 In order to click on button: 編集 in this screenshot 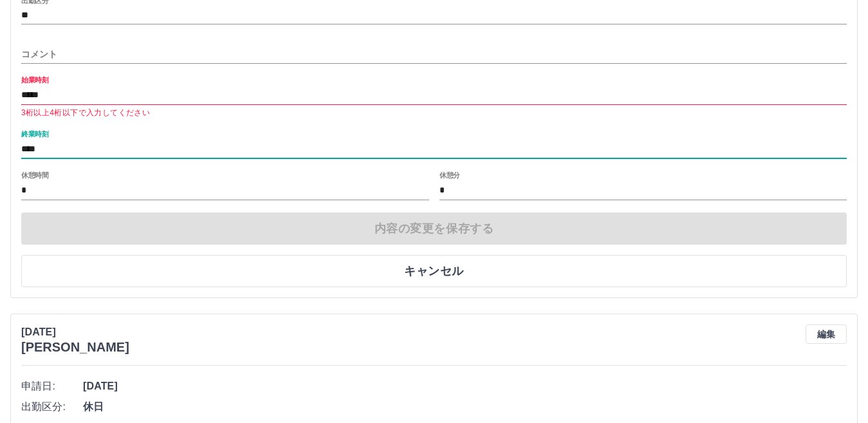, I will do `click(826, 334)`.